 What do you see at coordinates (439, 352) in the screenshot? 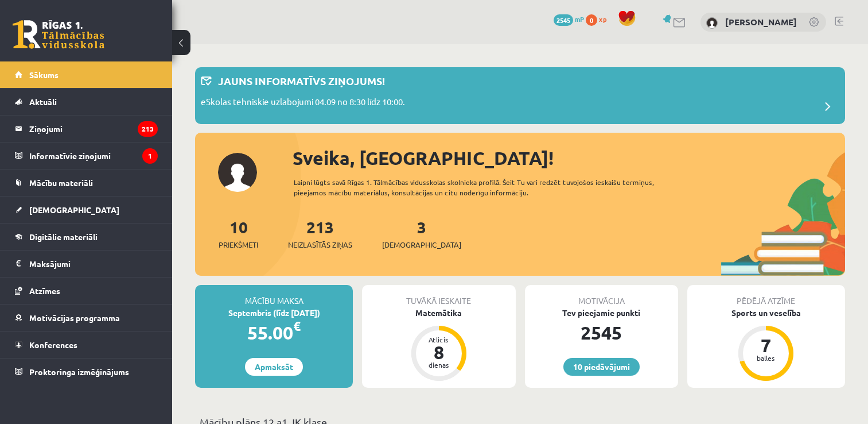
I see `div: 8` at bounding box center [439, 352].